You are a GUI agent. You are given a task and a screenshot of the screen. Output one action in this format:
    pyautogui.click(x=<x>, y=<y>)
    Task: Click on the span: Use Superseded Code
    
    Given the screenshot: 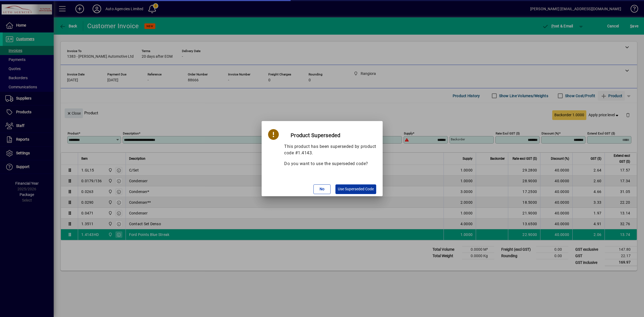 What is the action you would take?
    pyautogui.click(x=356, y=189)
    